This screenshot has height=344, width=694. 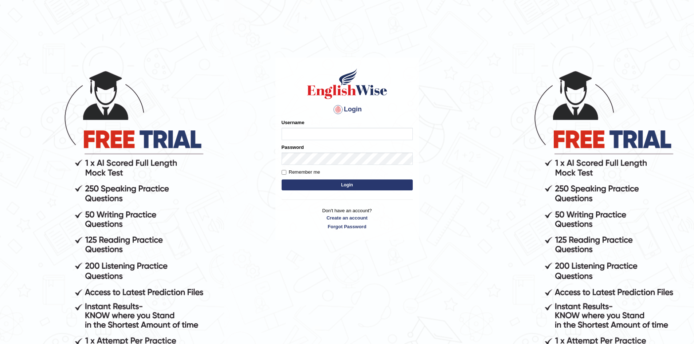 What do you see at coordinates (284, 172) in the screenshot?
I see `input: Remember me` at bounding box center [284, 172].